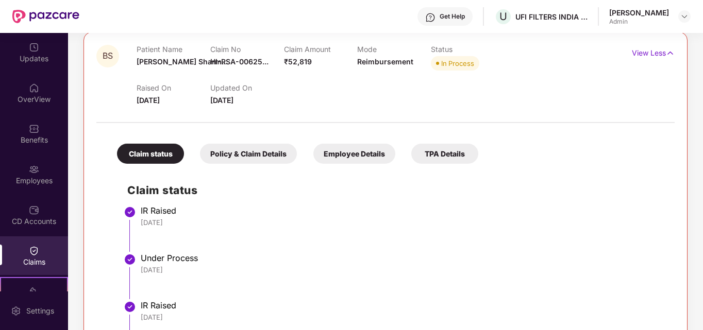 The image size is (703, 330). What do you see at coordinates (445, 154) in the screenshot?
I see `div: TPA Details` at bounding box center [445, 154].